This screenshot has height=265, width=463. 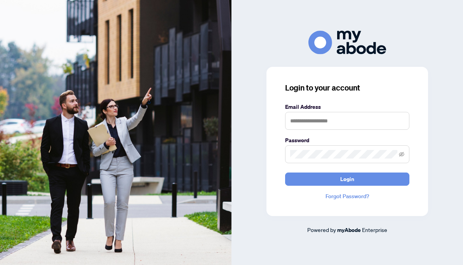 I want to click on span: Powered by, so click(x=322, y=230).